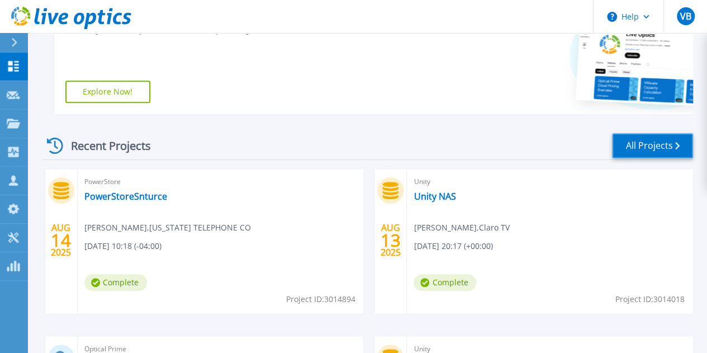 This screenshot has height=353, width=707. What do you see at coordinates (108, 92) in the screenshot?
I see `a: Explore Now!` at bounding box center [108, 92].